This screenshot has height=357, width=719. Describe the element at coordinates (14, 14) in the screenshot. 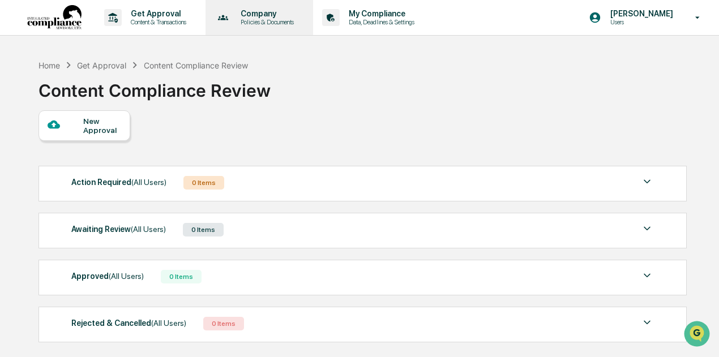

I see `button: Open customer support` at that location.